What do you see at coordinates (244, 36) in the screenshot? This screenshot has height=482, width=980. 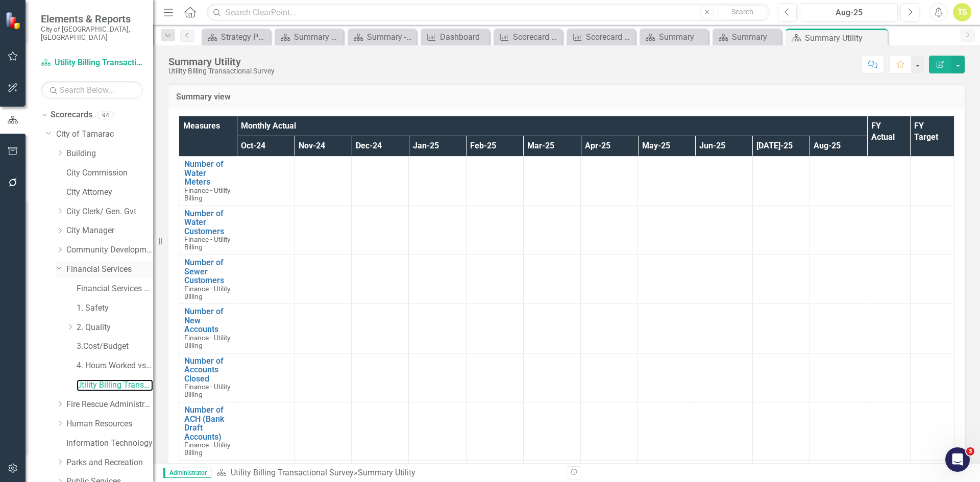 I see `div: Strategy Page` at bounding box center [244, 36].